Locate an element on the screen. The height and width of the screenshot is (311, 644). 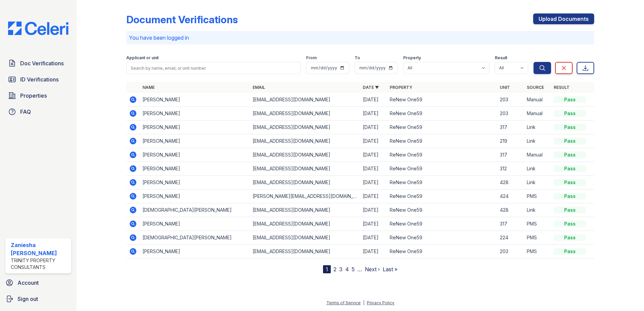
a: FAQ is located at coordinates (38, 112).